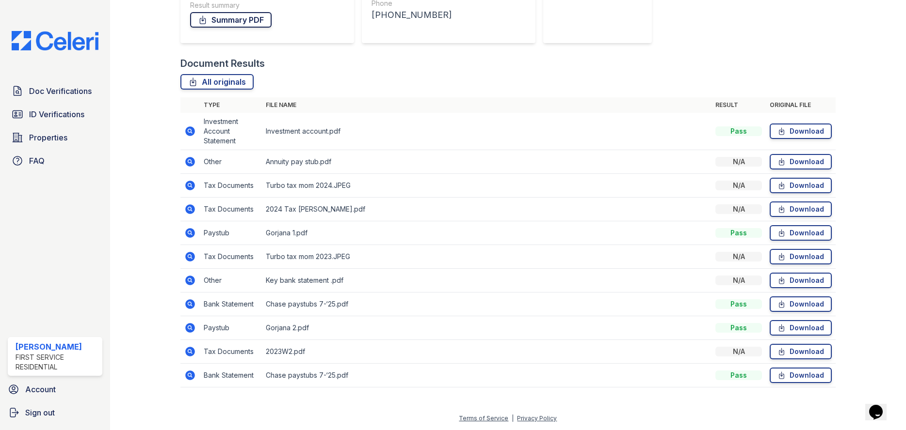  I want to click on a: Summary PDF, so click(231, 20).